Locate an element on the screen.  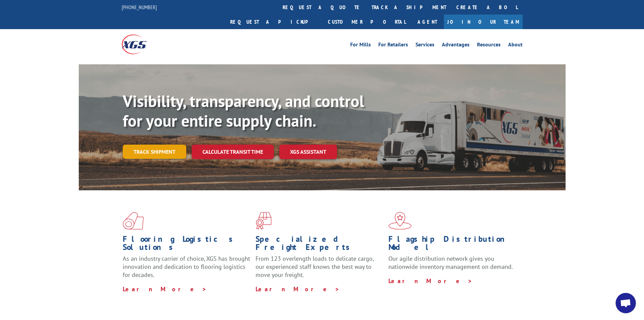
h1: Specialized Freight Experts is located at coordinates (320, 245).